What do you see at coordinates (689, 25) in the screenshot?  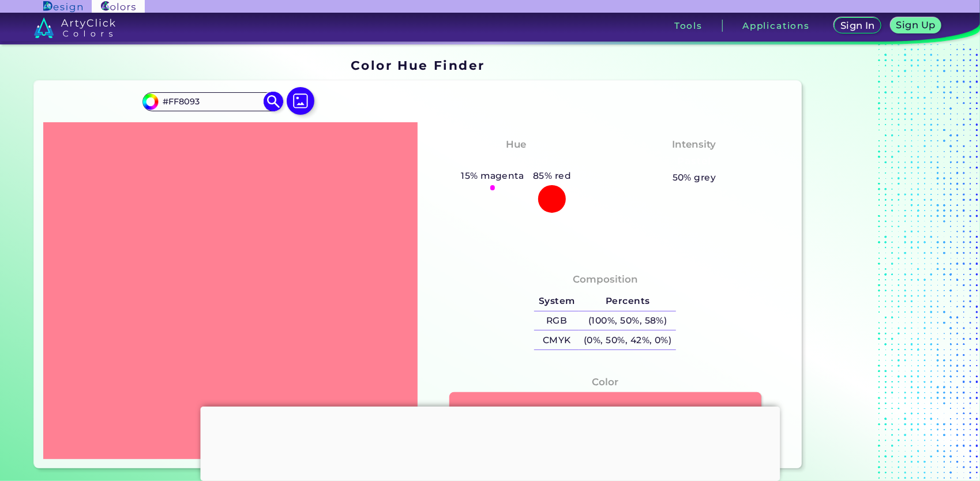 I see `h3: Tools` at bounding box center [689, 25].